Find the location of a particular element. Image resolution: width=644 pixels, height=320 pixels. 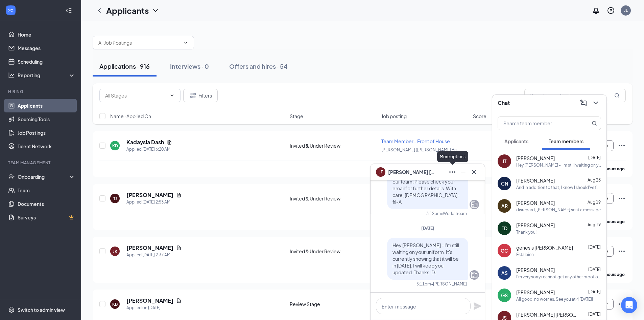

input: Search in applications is located at coordinates (576, 95).